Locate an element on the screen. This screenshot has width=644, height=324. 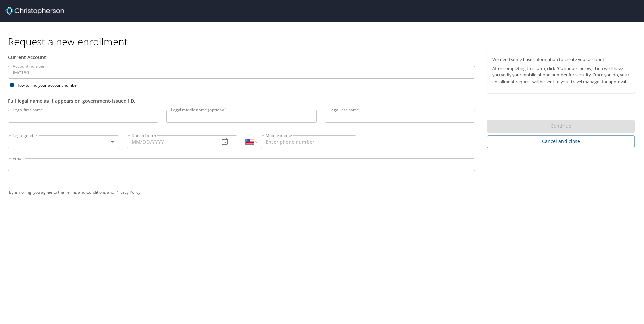
input: Enter phone number is located at coordinates (309, 142).